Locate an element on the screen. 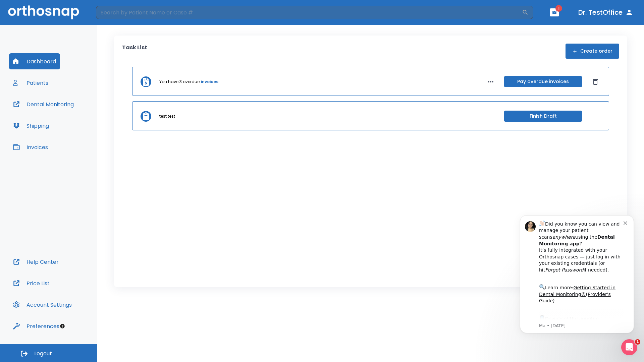 This screenshot has height=362, width=644. button: Preferences is located at coordinates (36, 326).